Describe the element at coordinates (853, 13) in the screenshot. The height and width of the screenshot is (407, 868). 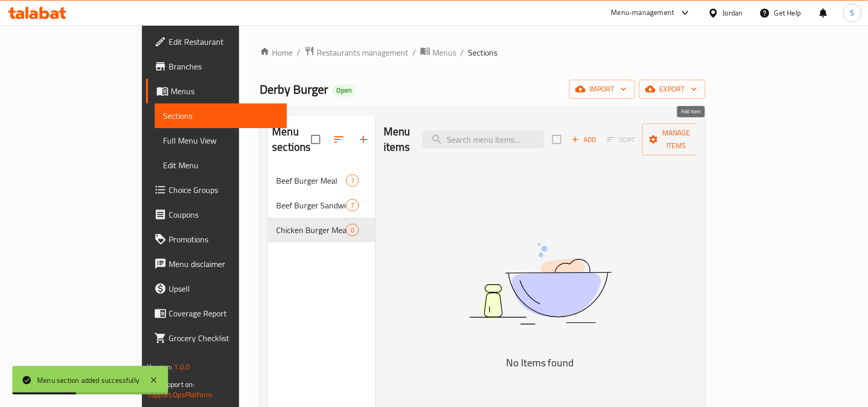
I see `span: S` at that location.